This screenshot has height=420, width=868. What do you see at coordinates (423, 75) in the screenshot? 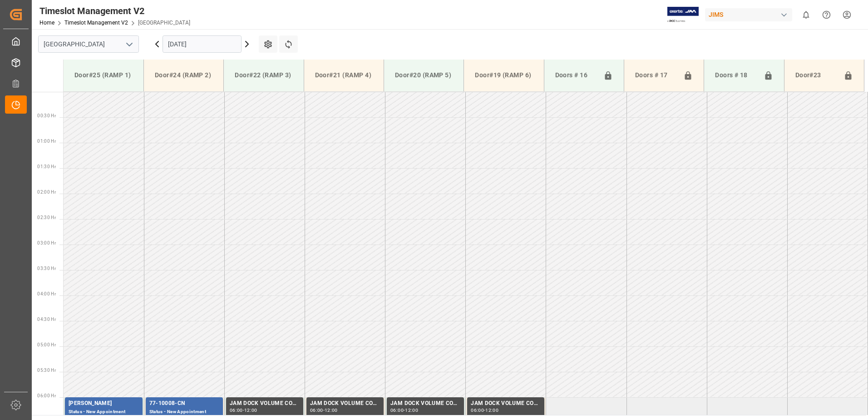
I see `div: Door#20 (RAMP 5)` at bounding box center [423, 75].